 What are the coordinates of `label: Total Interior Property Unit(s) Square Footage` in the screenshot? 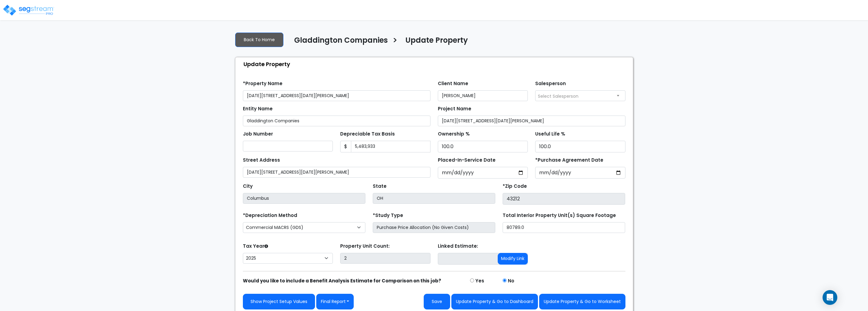 It's located at (559, 215).